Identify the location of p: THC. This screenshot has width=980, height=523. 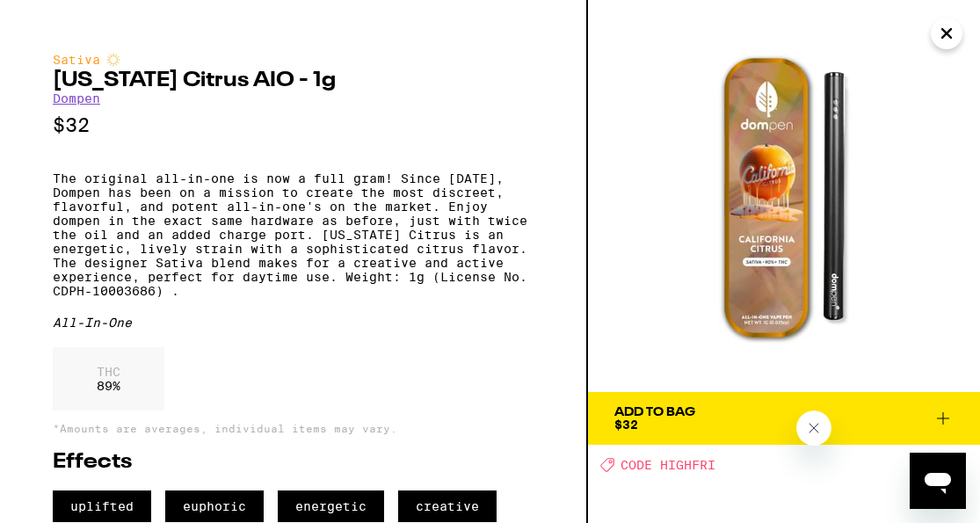
(108, 372).